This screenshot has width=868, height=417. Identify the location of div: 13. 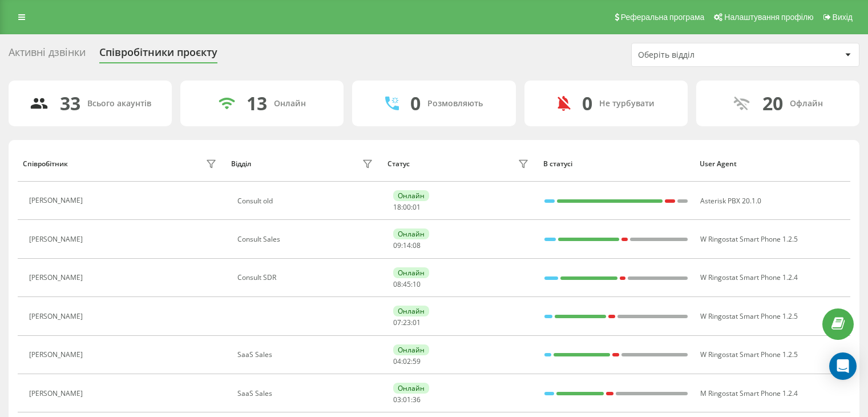
(257, 103).